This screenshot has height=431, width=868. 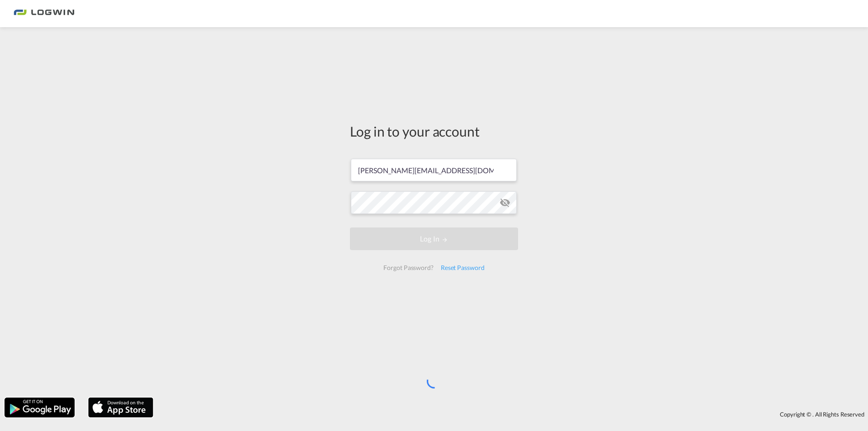 What do you see at coordinates (433, 170) in the screenshot?
I see `input: Enter email/phone number` at bounding box center [433, 170].